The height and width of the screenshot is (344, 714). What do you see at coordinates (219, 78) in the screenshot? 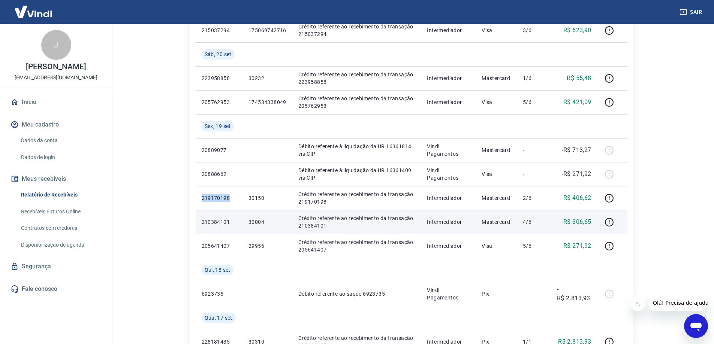
I see `p: 223958858` at bounding box center [219, 78].